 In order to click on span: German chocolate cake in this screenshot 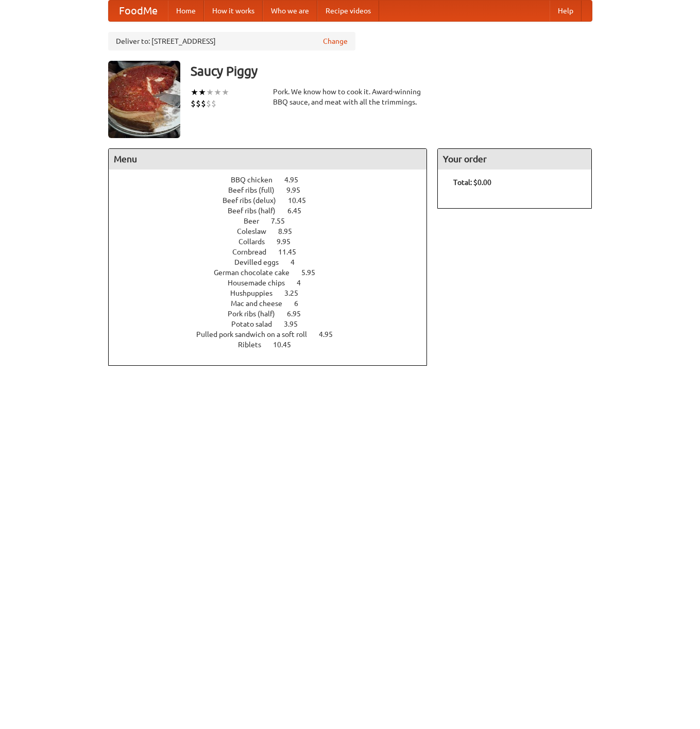, I will do `click(257, 272)`.